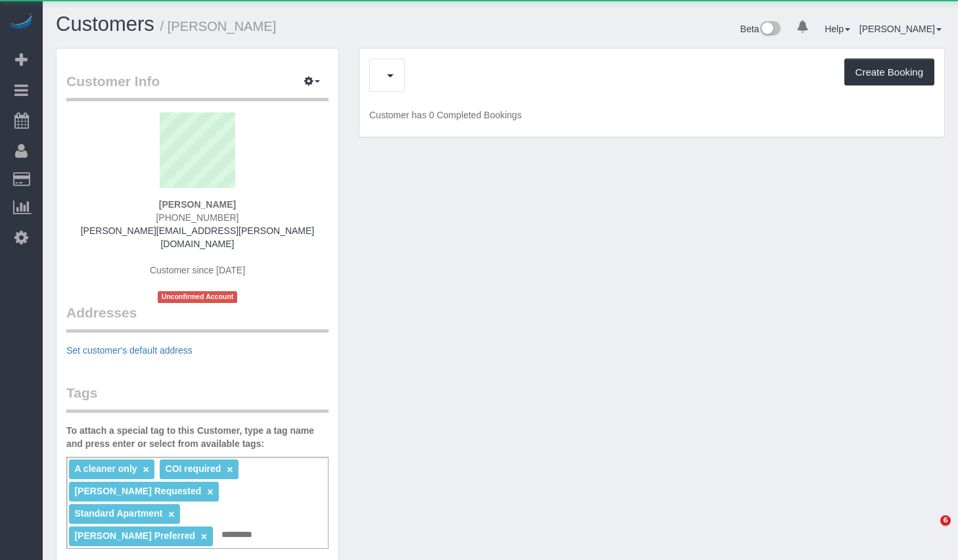  Describe the element at coordinates (105, 469) in the screenshot. I see `span: A cleaner only` at that location.